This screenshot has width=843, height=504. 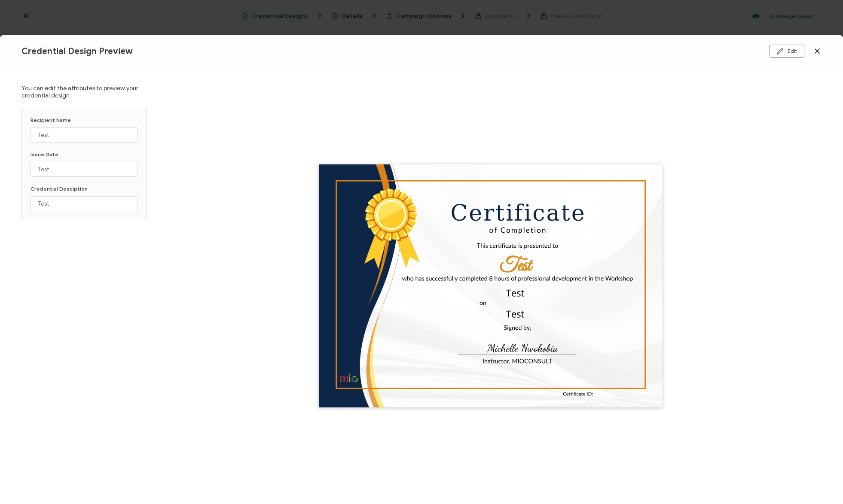 I want to click on p: Issue Date, so click(x=84, y=154).